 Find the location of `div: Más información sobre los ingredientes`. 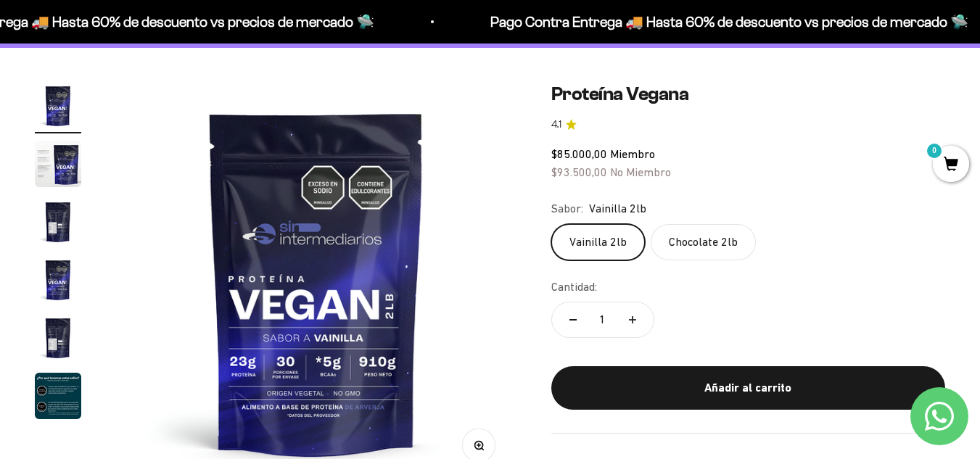

div: Más información sobre los ingredientes is located at coordinates (159, 81).